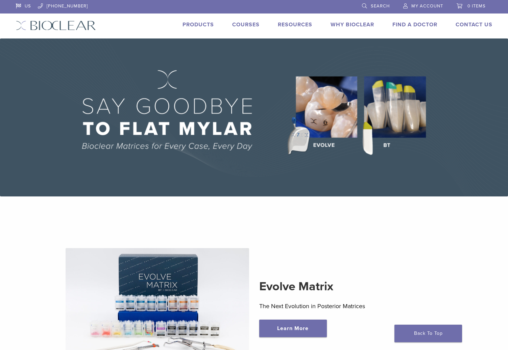 This screenshot has width=508, height=350. What do you see at coordinates (198, 25) in the screenshot?
I see `a: Products` at bounding box center [198, 25].